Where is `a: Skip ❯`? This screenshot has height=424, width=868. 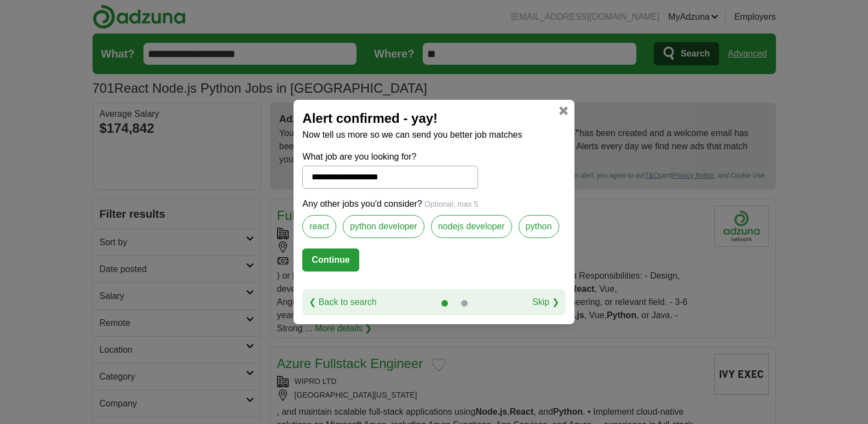
a: Skip ❯ is located at coordinates (546, 302).